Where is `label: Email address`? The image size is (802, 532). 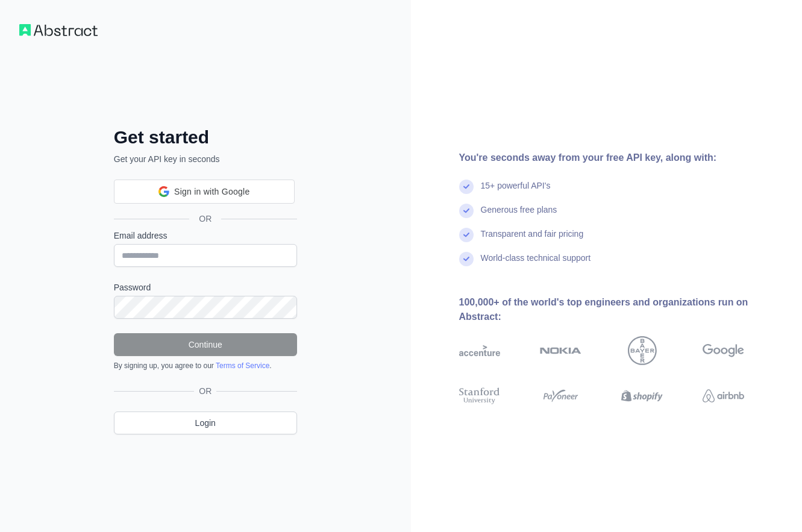 label: Email address is located at coordinates (205, 235).